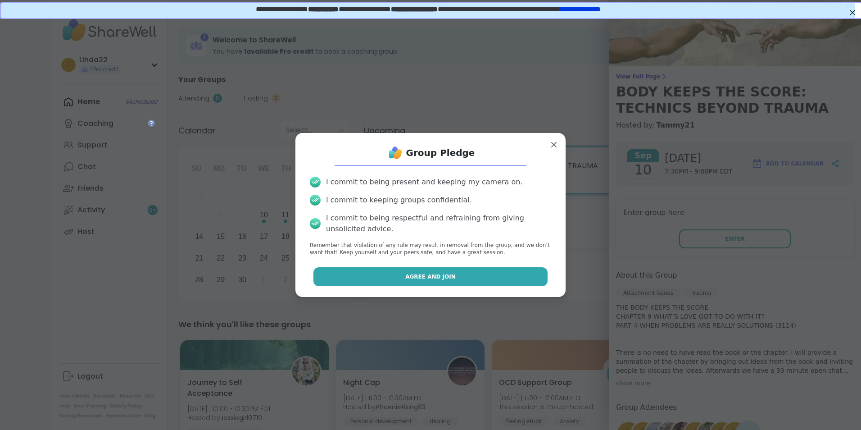  What do you see at coordinates (430, 276) in the screenshot?
I see `button: Agree and Join` at bounding box center [430, 276].